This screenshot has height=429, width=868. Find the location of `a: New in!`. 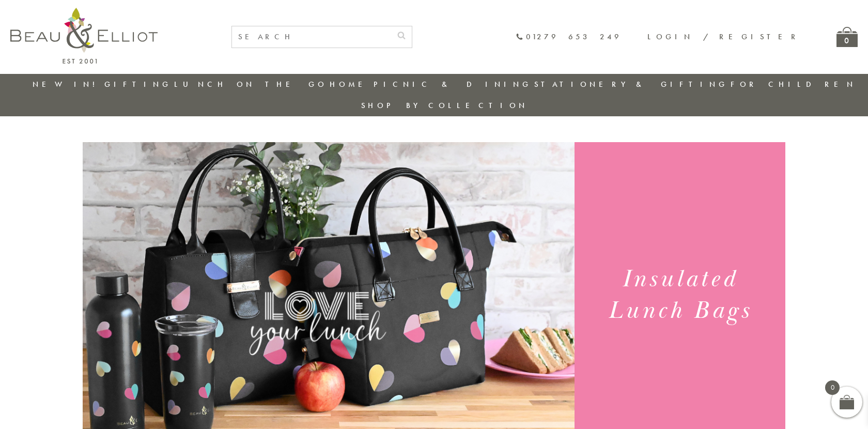

a: New in! is located at coordinates (67, 84).